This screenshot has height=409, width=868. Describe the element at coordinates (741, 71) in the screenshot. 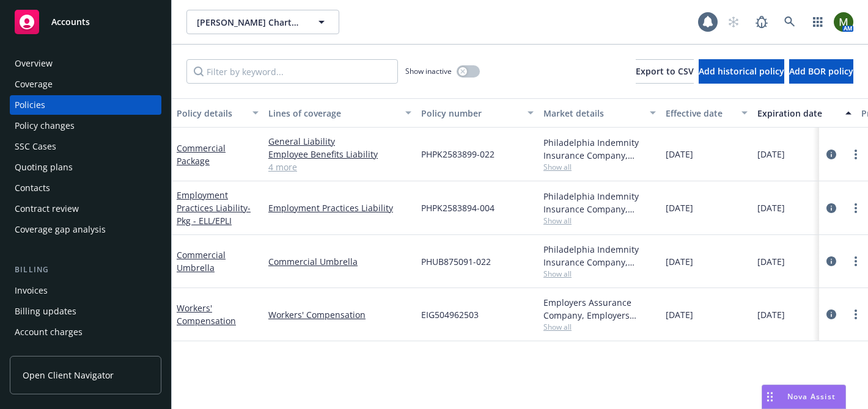

I see `button: Add historical policy` at that location.